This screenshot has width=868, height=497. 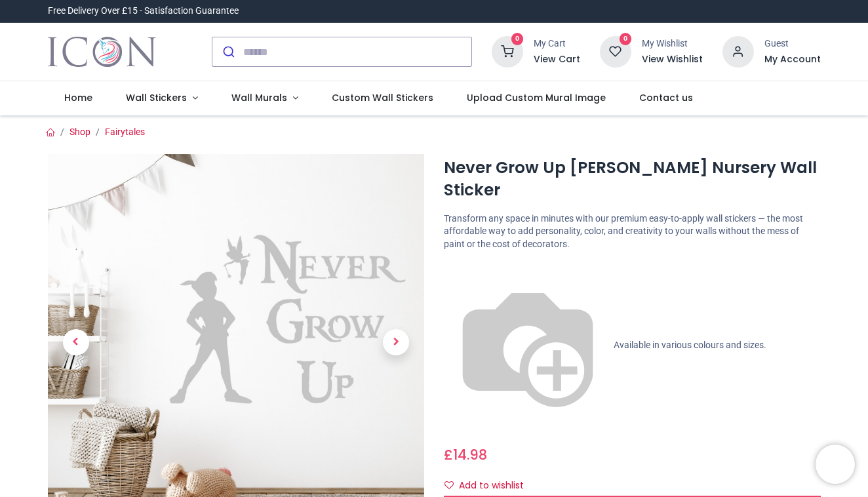 What do you see at coordinates (557, 60) in the screenshot?
I see `a: View Cart` at bounding box center [557, 60].